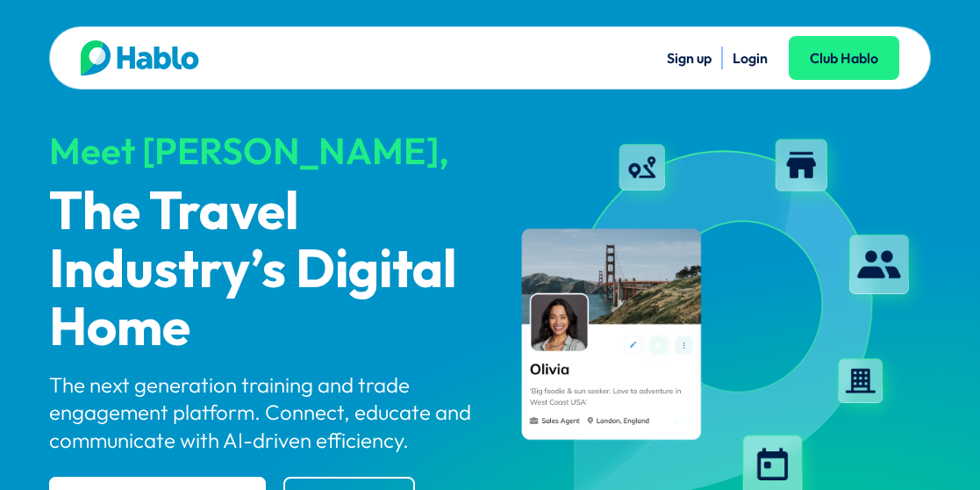  I want to click on a: Sign up, so click(689, 58).